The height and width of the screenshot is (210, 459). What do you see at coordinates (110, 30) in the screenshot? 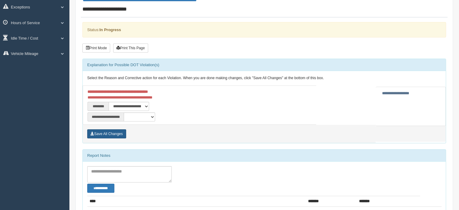
I see `strong: In Progress` at bounding box center [110, 30].